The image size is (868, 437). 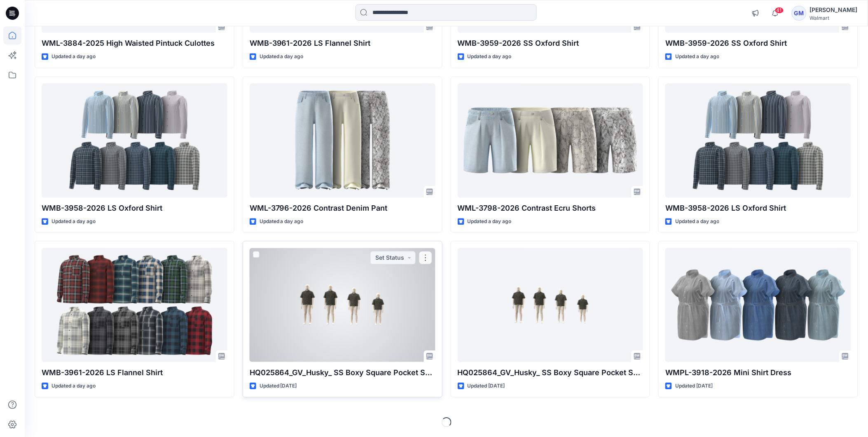 What do you see at coordinates (343, 140) in the screenshot?
I see `a: WML-3796-2026 Contrast Denim Pant` at bounding box center [343, 140].